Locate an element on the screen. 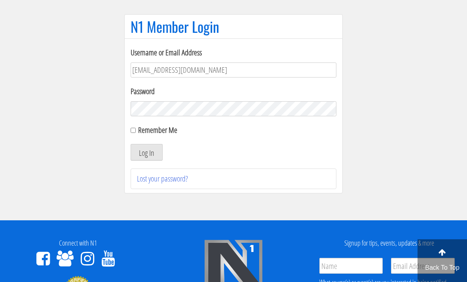  h4: Signup for tips, events, updates & more is located at coordinates (389, 244).